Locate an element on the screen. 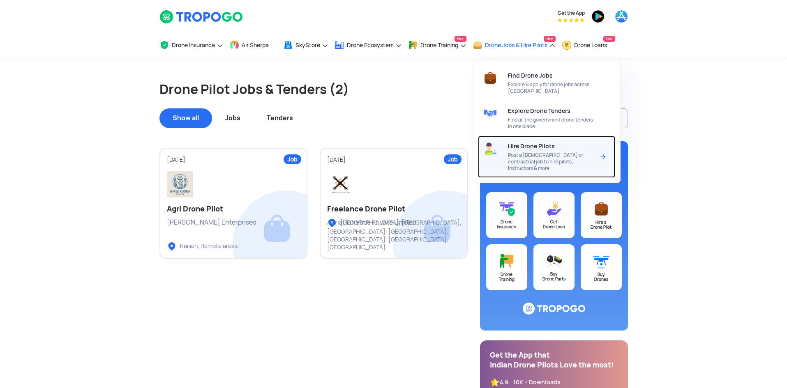 The height and width of the screenshot is (388, 787). span: Hire Drone Pilots is located at coordinates (532, 146).